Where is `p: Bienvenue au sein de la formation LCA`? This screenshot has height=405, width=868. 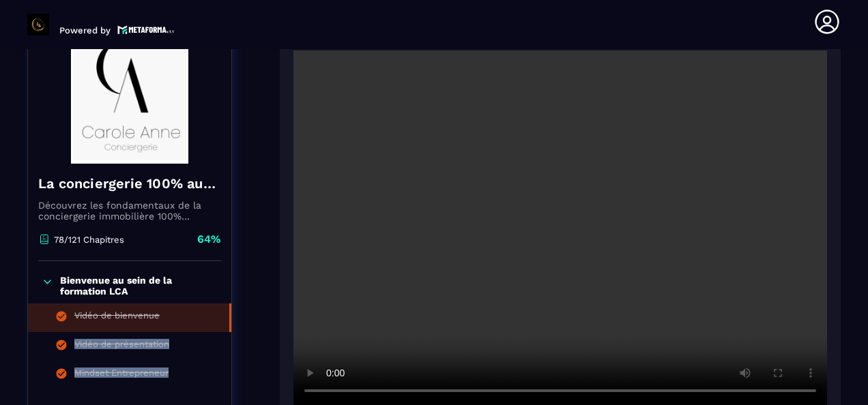 p: Bienvenue au sein de la formation LCA is located at coordinates (139, 286).